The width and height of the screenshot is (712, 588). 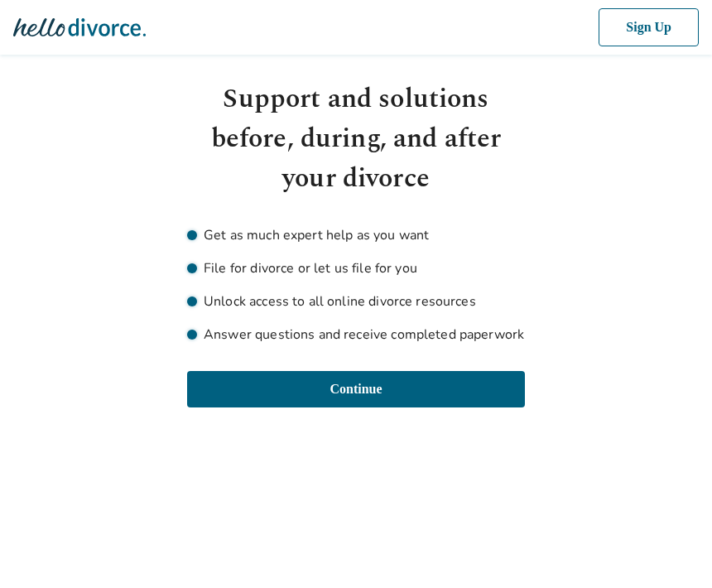 What do you see at coordinates (80, 28) in the screenshot?
I see `img: Hello Divorce Logo` at bounding box center [80, 28].